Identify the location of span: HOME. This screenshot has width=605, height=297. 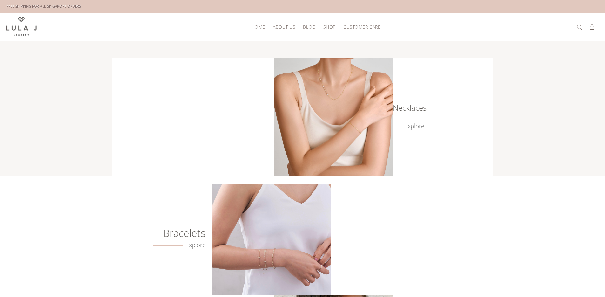
(258, 27).